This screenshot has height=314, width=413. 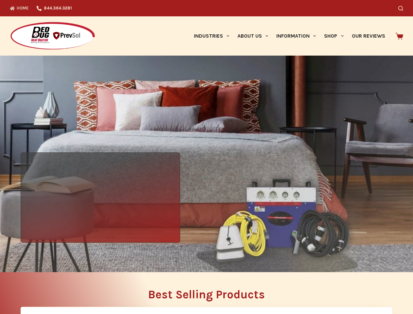 What do you see at coordinates (207, 295) in the screenshot?
I see `h2: Best Selling Products` at bounding box center [207, 295].